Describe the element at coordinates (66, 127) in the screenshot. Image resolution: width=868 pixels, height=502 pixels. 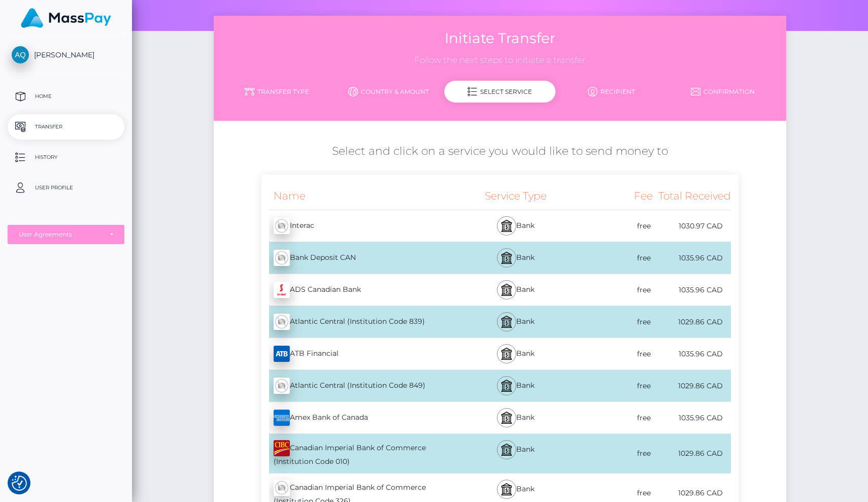
I see `a: Transfer` at that location.